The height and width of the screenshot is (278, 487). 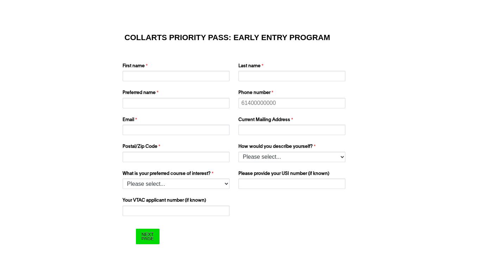 What do you see at coordinates (176, 211) in the screenshot?
I see `input: Your VTAC applicant number (if known)` at bounding box center [176, 211].